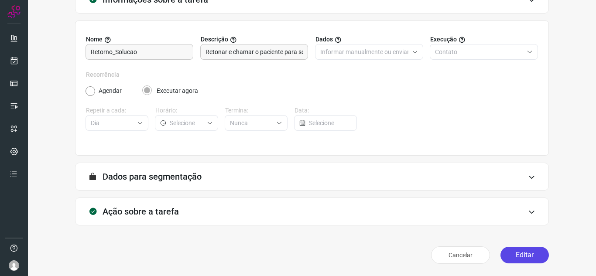 Image resolution: width=596 pixels, height=276 pixels. Describe the element at coordinates (312, 75) in the screenshot. I see `label: Recorrência` at that location.